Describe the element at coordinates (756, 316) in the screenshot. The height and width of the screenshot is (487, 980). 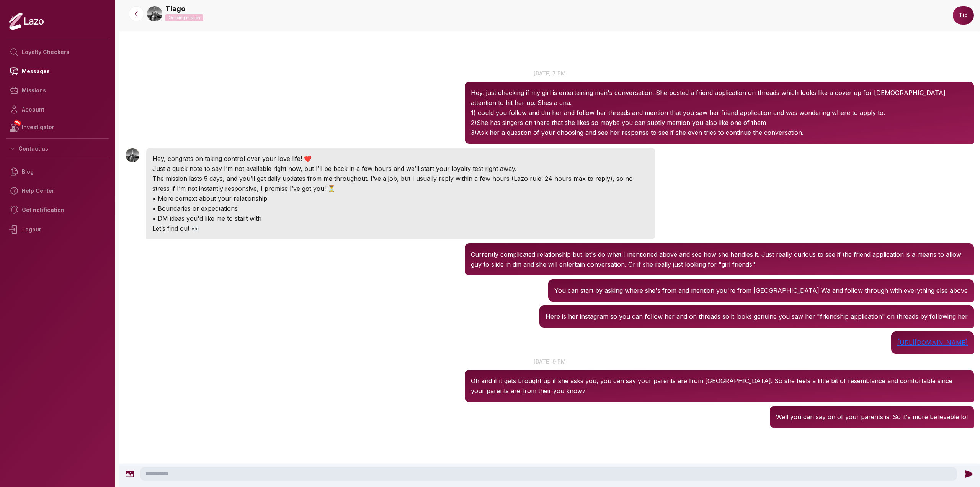
I see `p: Here is her instagram so you can follow her and on threads so it looks genuine you saw her "frien...` at that location.